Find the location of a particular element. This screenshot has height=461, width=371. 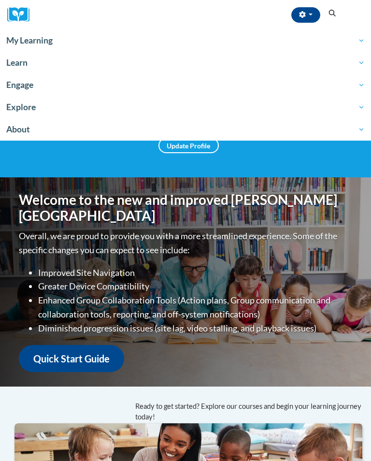

a: Quick Start Guide is located at coordinates (71, 358).